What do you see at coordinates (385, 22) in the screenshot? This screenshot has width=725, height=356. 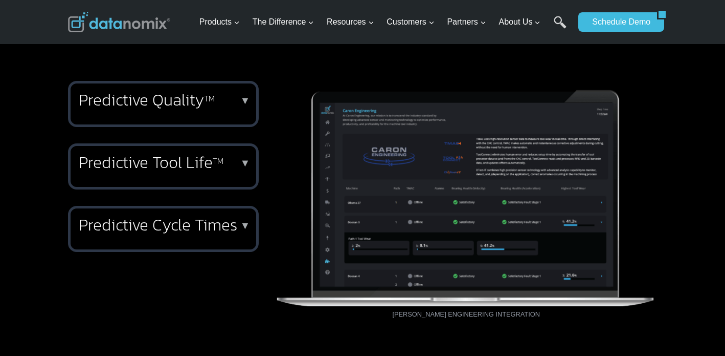 I see `nav: Primary Navigation` at bounding box center [385, 22].